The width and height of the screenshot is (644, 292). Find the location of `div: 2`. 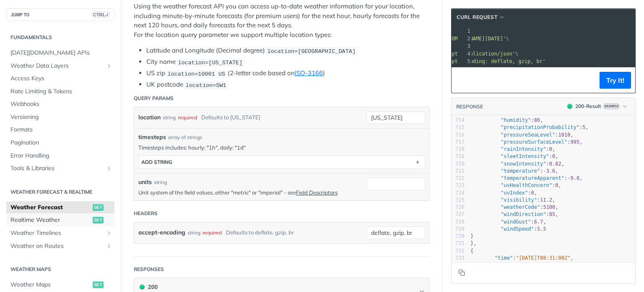

div: 2 is located at coordinates (464, 39).